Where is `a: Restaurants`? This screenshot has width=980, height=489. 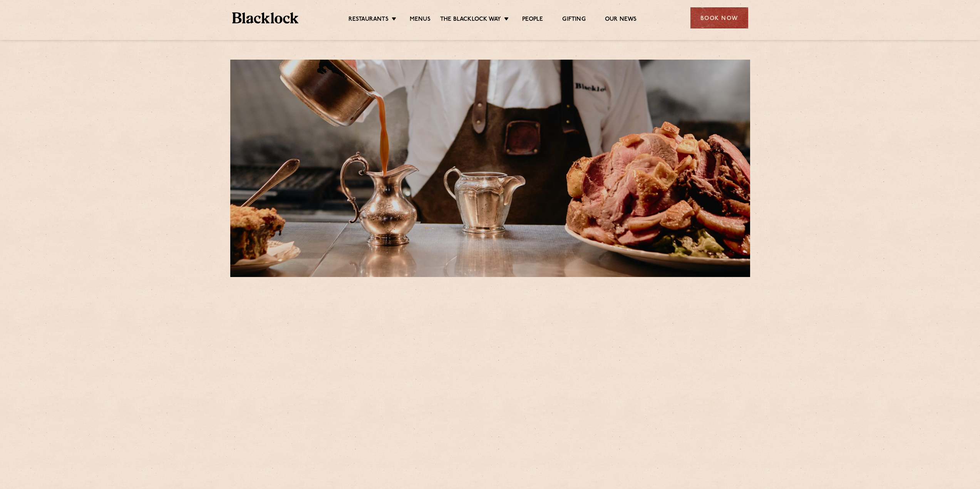
a: Restaurants is located at coordinates (368, 20).